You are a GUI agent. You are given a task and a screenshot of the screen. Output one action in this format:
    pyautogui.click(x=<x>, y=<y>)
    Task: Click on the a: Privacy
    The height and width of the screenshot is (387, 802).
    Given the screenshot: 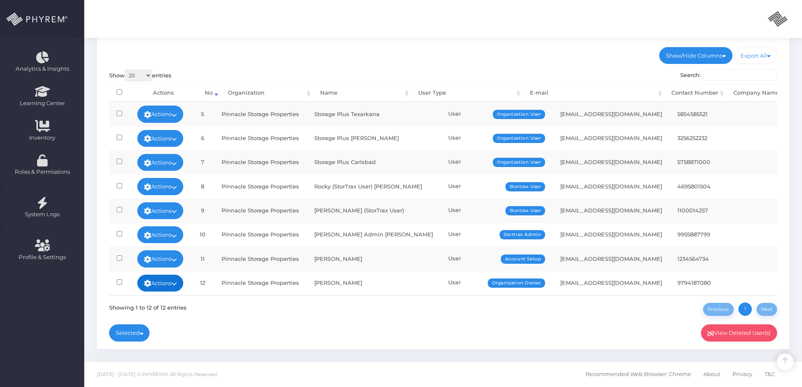 What is the action you would take?
    pyautogui.click(x=742, y=375)
    